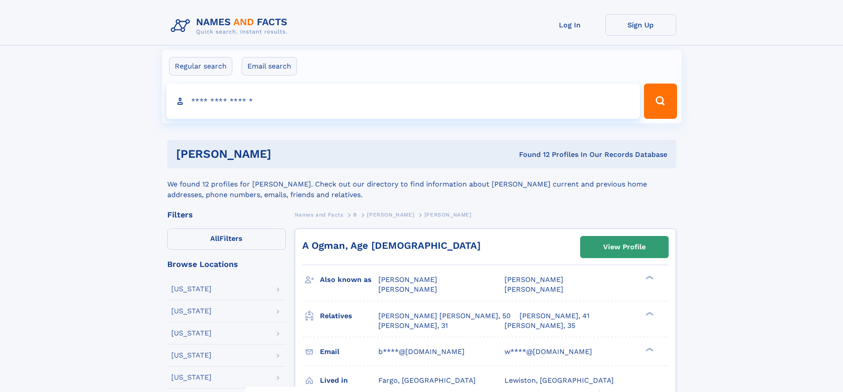 This screenshot has height=392, width=843. I want to click on img: Logo Names and Facts, so click(231, 26).